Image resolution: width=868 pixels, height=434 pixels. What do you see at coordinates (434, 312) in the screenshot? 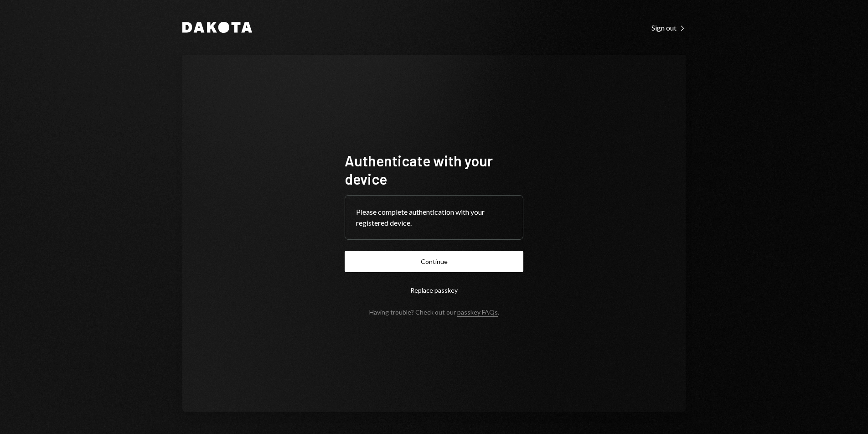
I see `div: Having trouble? Check out our .` at bounding box center [434, 312].